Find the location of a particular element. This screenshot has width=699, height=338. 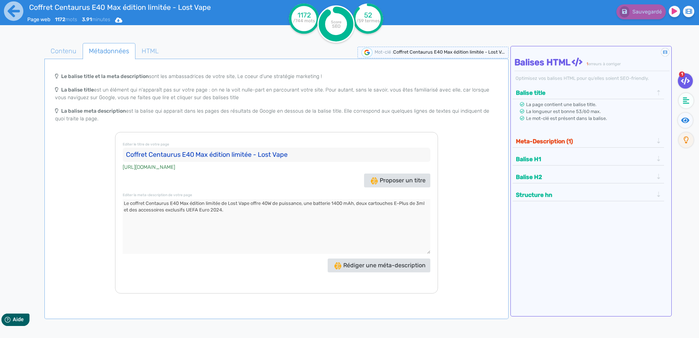

button: Proposer un titre is located at coordinates (397, 180).